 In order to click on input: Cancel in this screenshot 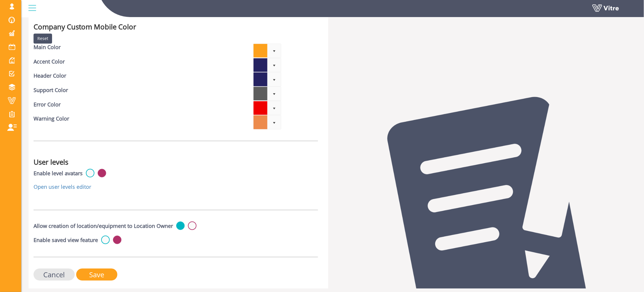, I will do `click(54, 274)`.